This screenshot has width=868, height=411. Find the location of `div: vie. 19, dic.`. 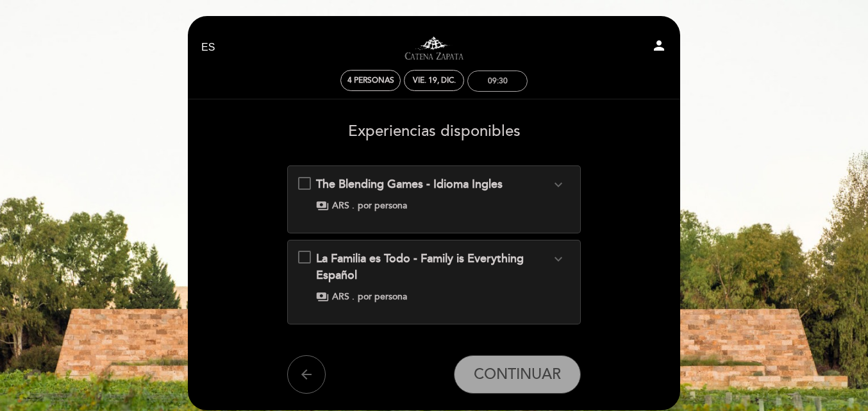

div: vie. 19, dic. is located at coordinates (434, 80).